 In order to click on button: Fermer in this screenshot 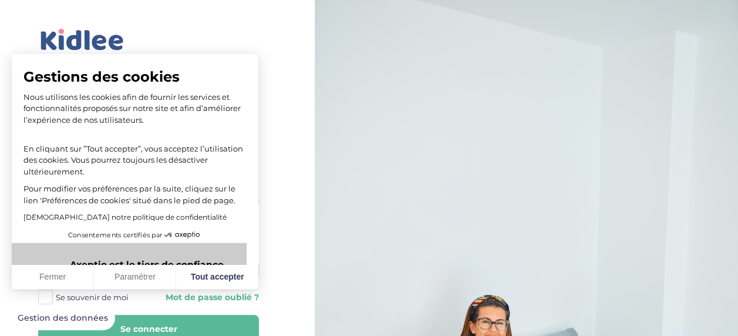, I will do `click(53, 277)`.